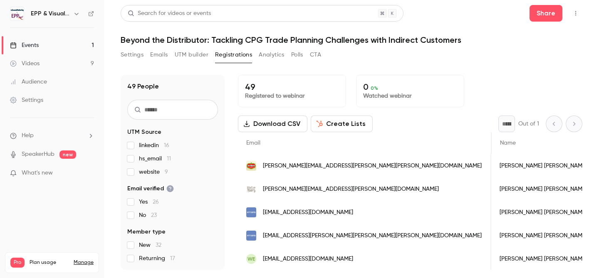  What do you see at coordinates (166, 145) in the screenshot?
I see `span: 16` at bounding box center [166, 145].